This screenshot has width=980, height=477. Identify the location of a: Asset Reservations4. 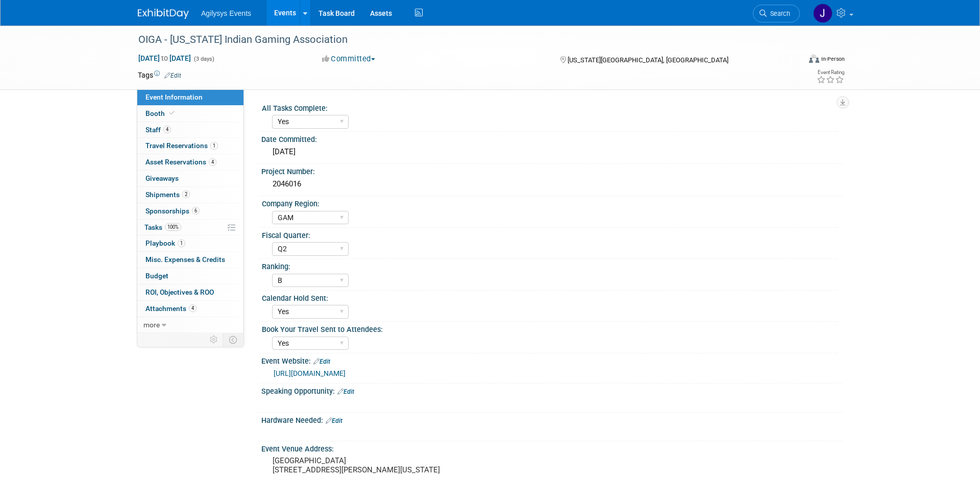
(190, 162).